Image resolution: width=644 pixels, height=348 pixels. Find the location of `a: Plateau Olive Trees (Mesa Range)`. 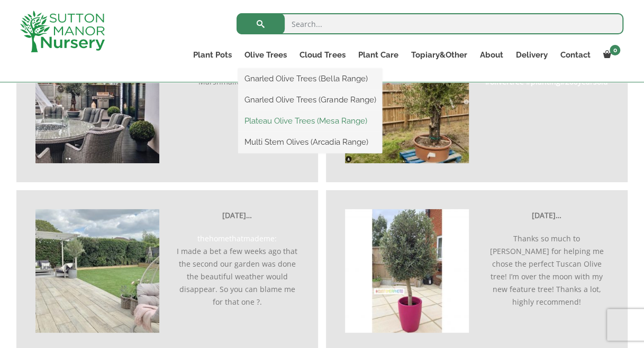

a: Plateau Olive Trees (Mesa Range) is located at coordinates (310, 121).